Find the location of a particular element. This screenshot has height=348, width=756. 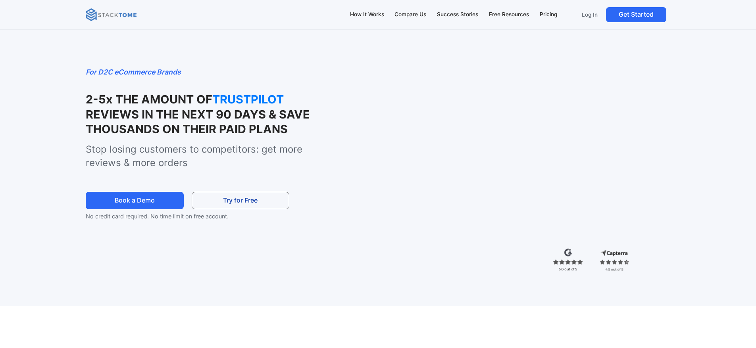

a: Log In is located at coordinates (590, 15).